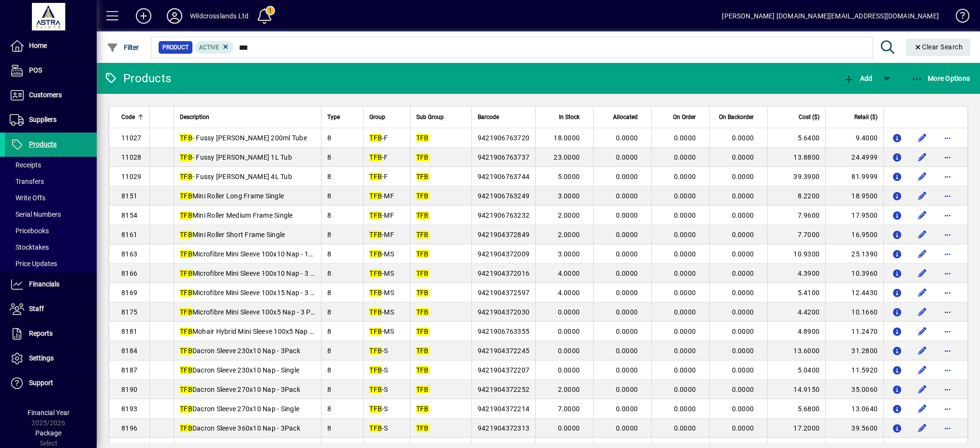 This screenshot has height=448, width=980. Describe the element at coordinates (569, 177) in the screenshot. I see `span: 5.0000` at that location.